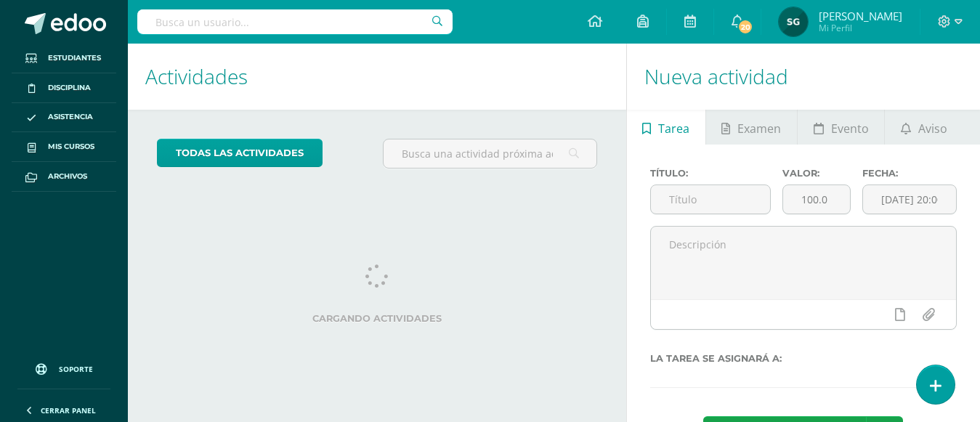 This screenshot has width=980, height=422. What do you see at coordinates (74, 58) in the screenshot?
I see `span: Estudiantes` at bounding box center [74, 58].